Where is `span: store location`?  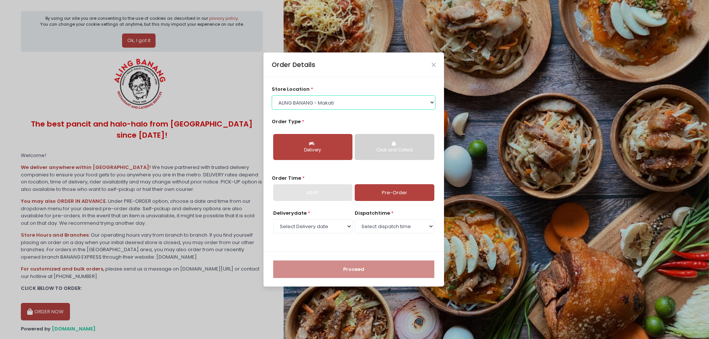
span: store location is located at coordinates (291, 89).